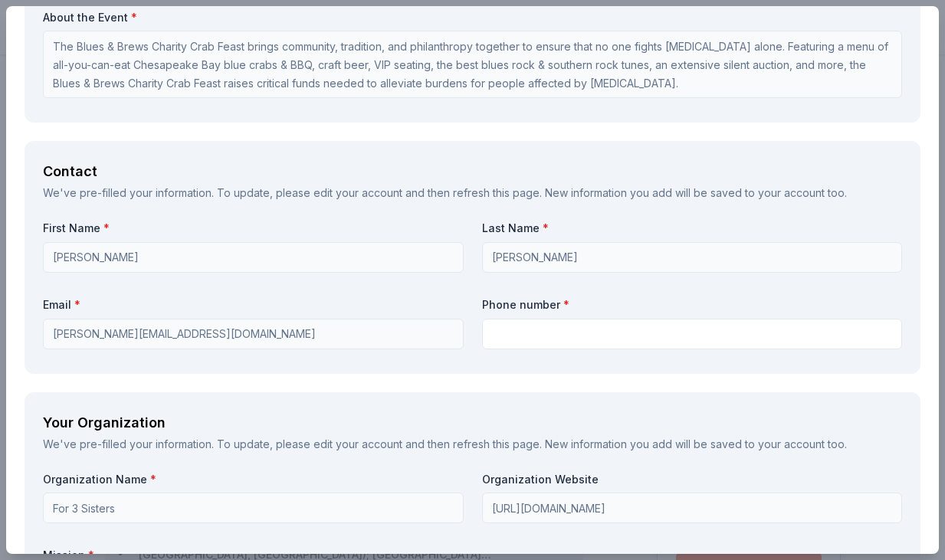  Describe the element at coordinates (692, 305) in the screenshot. I see `label: Phone number` at that location.